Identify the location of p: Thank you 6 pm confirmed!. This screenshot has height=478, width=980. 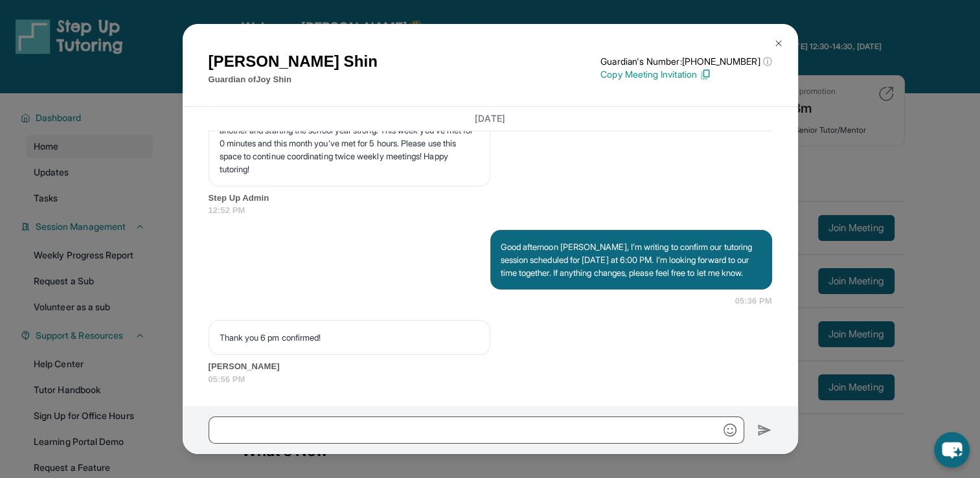
(349, 338).